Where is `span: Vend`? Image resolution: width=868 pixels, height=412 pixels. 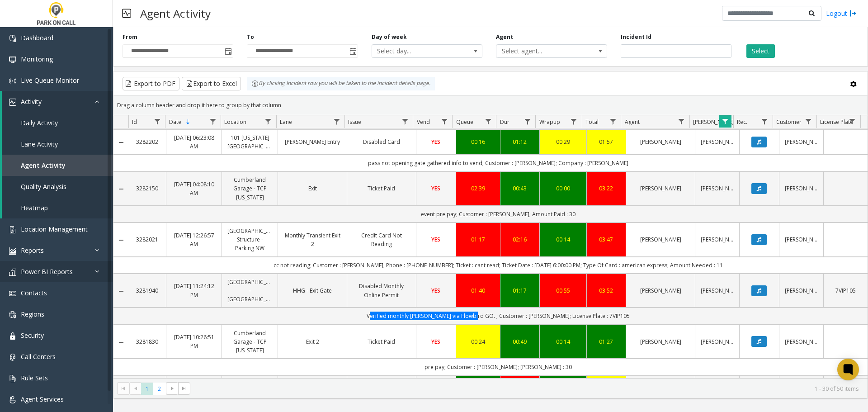 span: Vend is located at coordinates (423, 121).